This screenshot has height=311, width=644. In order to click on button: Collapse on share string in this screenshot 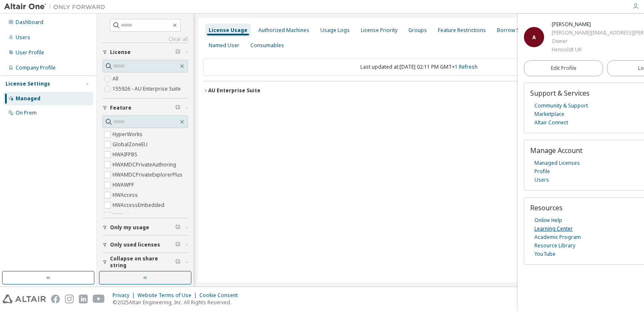, I will do `click(145, 262)`.